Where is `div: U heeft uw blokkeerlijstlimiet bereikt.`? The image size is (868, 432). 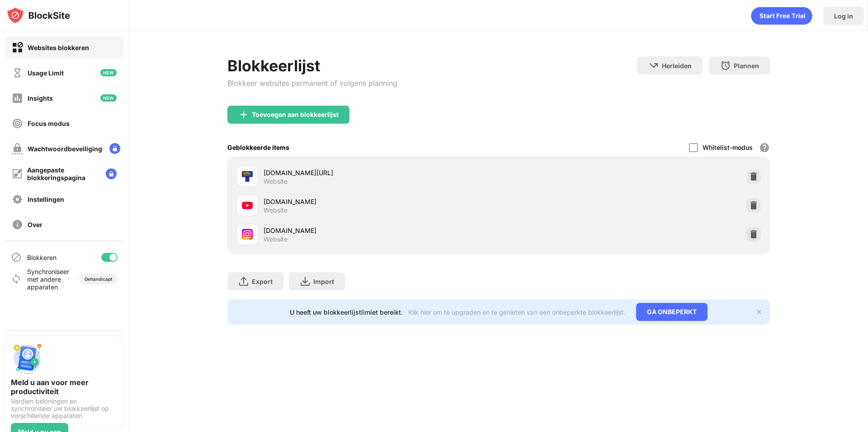
div: U heeft uw blokkeerlijstlimiet bereikt. is located at coordinates (346, 312).